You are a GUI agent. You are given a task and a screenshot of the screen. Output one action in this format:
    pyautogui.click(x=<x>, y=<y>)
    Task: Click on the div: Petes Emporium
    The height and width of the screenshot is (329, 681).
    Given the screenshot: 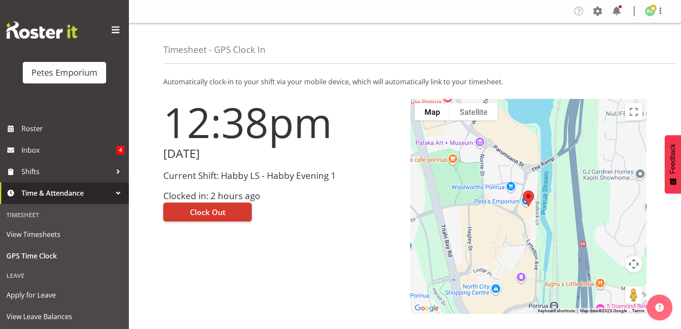 What is the action you would take?
    pyautogui.click(x=64, y=73)
    